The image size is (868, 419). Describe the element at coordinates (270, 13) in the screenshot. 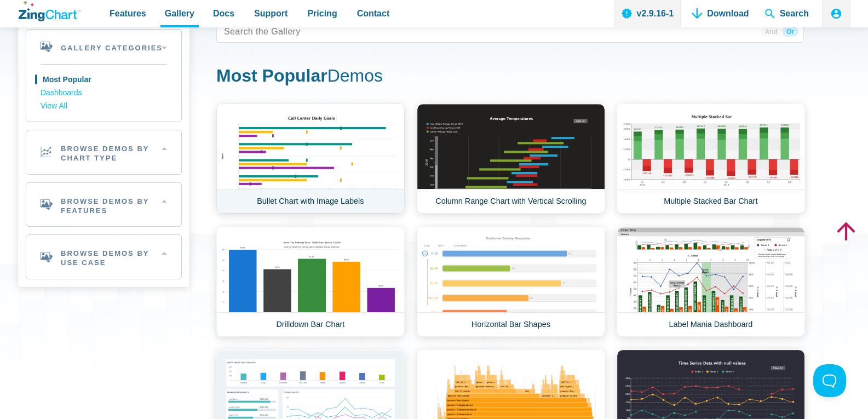

I see `span: Support` at that location.